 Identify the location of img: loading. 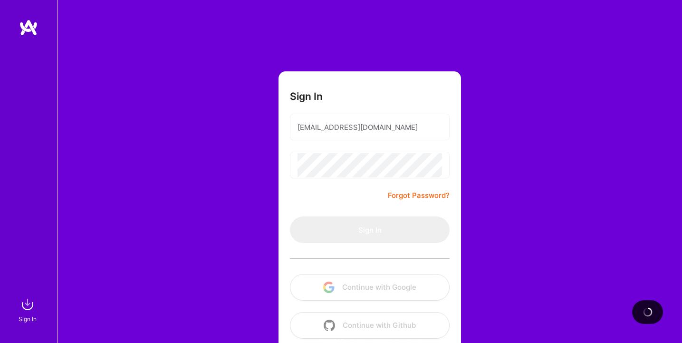
(648, 312).